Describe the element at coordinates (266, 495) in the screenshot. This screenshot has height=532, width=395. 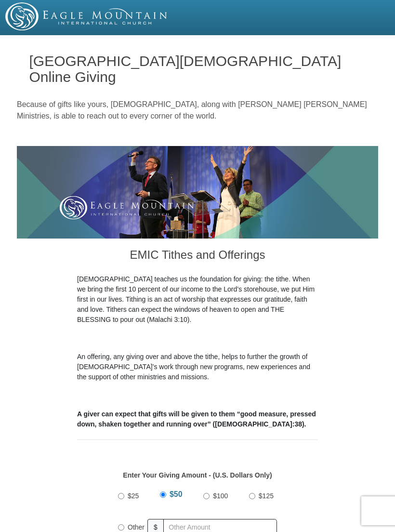
I see `span: $125` at that location.